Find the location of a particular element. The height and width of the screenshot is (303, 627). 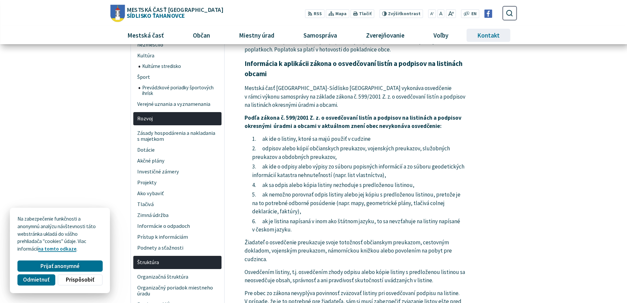

span: Podnety a sťažnosti is located at coordinates (178, 247).